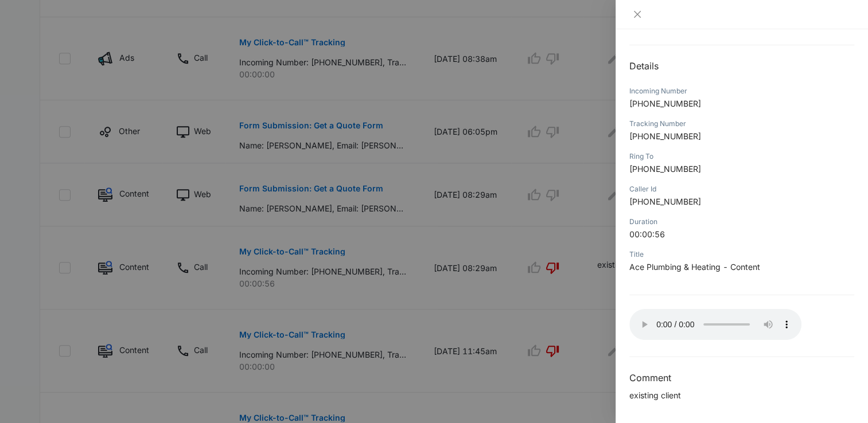 This screenshot has height=423, width=868. What do you see at coordinates (637, 14) in the screenshot?
I see `button: Close` at bounding box center [637, 14].